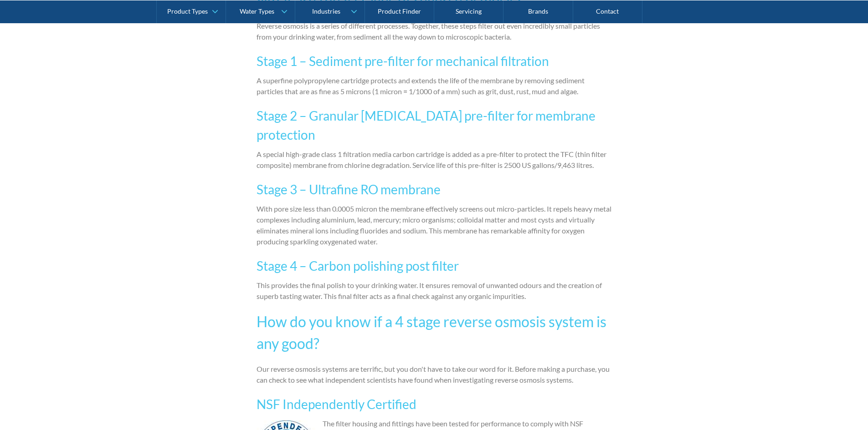 This screenshot has height=430, width=868. I want to click on h3: Stage 3 – Ultrafine RO membrane, so click(434, 189).